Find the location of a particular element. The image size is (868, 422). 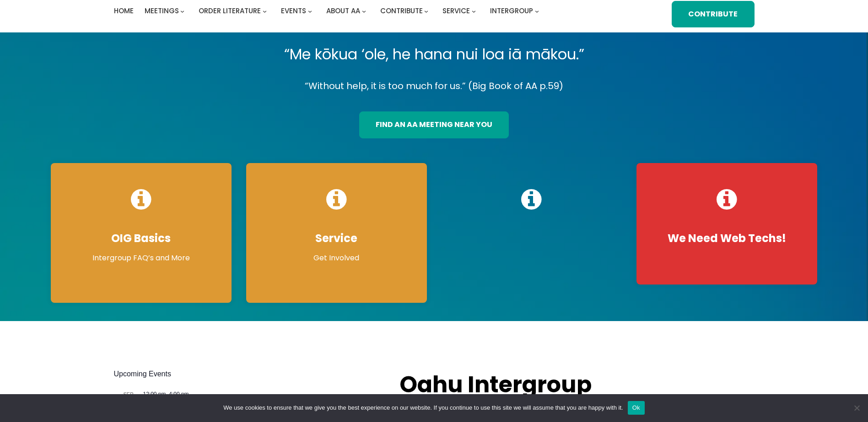

button: Events submenu is located at coordinates (310, 11).